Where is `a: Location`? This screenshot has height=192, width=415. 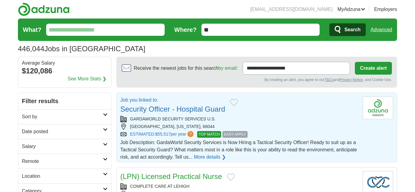 a: Location is located at coordinates (65, 176).